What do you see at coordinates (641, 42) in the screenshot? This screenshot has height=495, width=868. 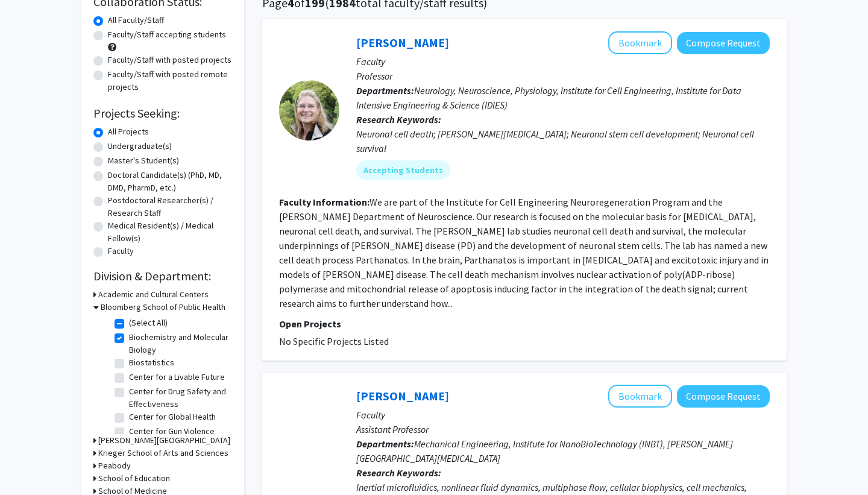 I see `button: Add Valina Dawson to Bookmarks` at bounding box center [641, 42].